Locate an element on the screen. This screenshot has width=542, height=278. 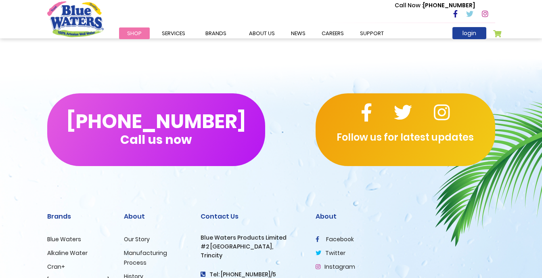
h3: Blue Waters Products Limited is located at coordinates (252, 237).